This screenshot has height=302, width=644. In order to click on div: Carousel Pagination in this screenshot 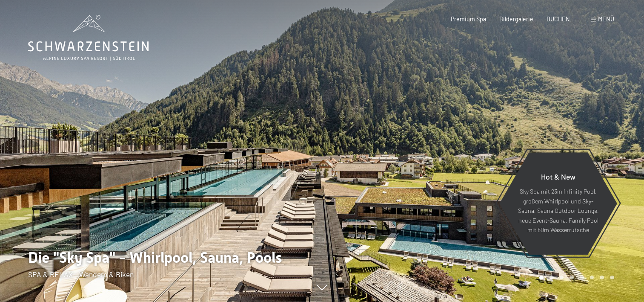, I will do `click(575, 277)`.